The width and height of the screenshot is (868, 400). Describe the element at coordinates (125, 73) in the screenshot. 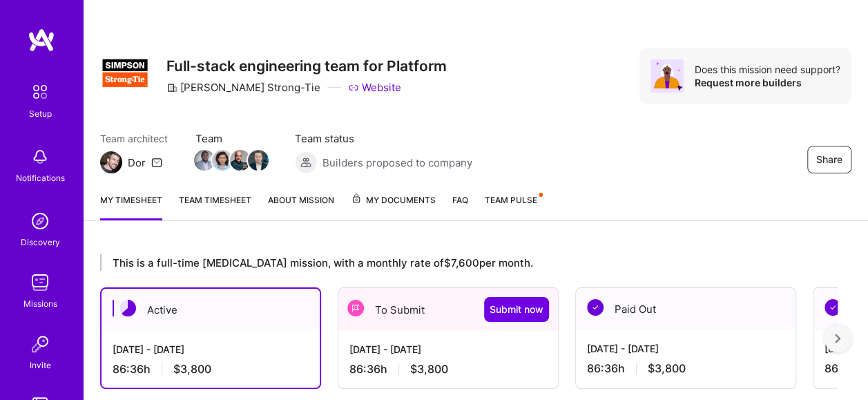

I see `img: Company Logo` at that location.